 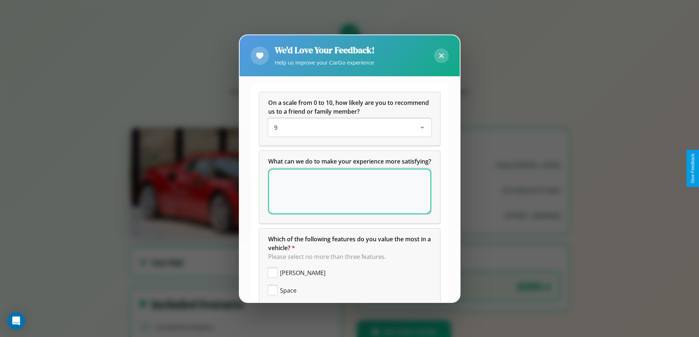 What do you see at coordinates (16, 321) in the screenshot?
I see `div: Open Intercom Messenger` at bounding box center [16, 321].